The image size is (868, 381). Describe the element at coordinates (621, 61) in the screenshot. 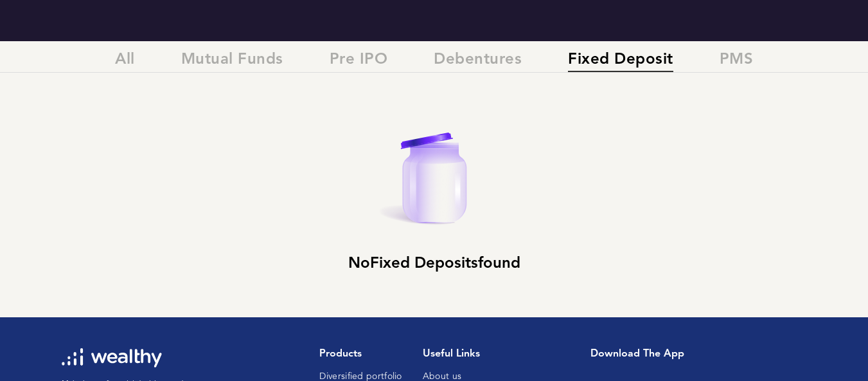

I see `span: Fixed Deposit` at that location.